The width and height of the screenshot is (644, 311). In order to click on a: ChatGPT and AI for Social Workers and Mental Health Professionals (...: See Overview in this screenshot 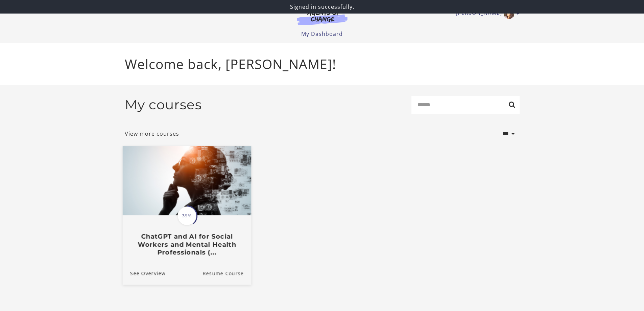, I will do `click(144, 273)`.